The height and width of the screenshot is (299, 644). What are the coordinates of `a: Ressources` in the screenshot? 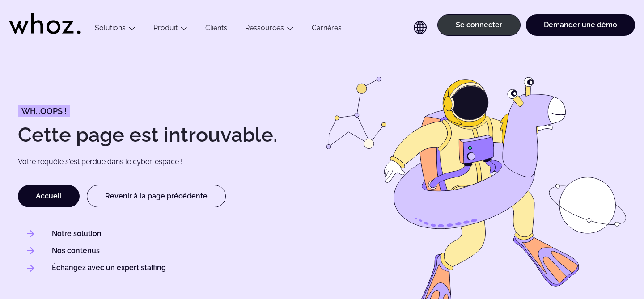 It's located at (265, 27).